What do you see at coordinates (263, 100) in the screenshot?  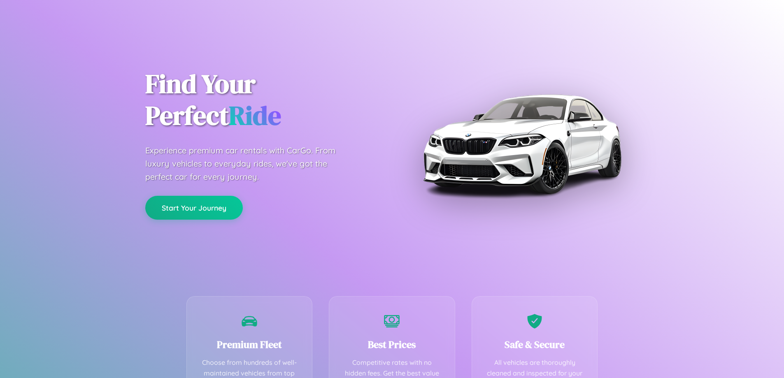 I see `h1: Find Your Perfect` at bounding box center [263, 100].